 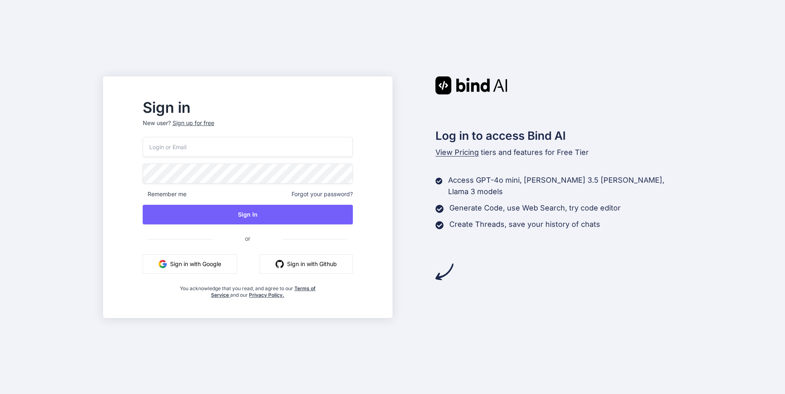 What do you see at coordinates (559, 153) in the screenshot?
I see `p: tiers and features for Free Tier` at bounding box center [559, 153].